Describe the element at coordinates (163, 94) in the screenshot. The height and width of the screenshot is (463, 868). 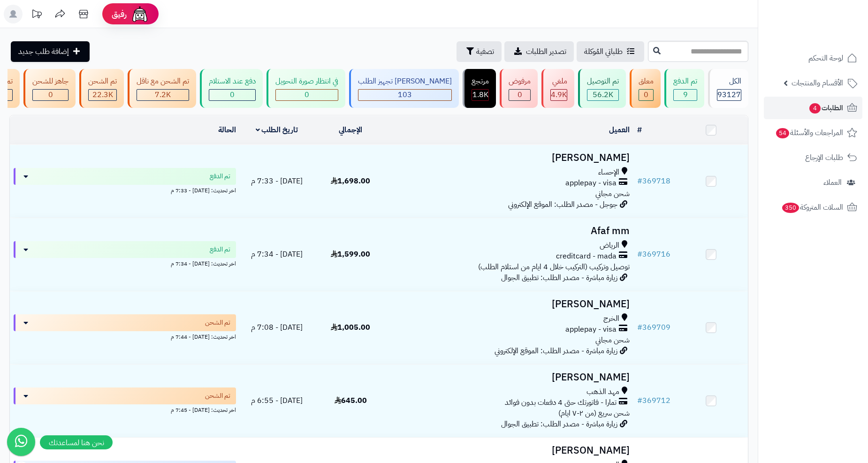
I see `div: 7223` at that location.